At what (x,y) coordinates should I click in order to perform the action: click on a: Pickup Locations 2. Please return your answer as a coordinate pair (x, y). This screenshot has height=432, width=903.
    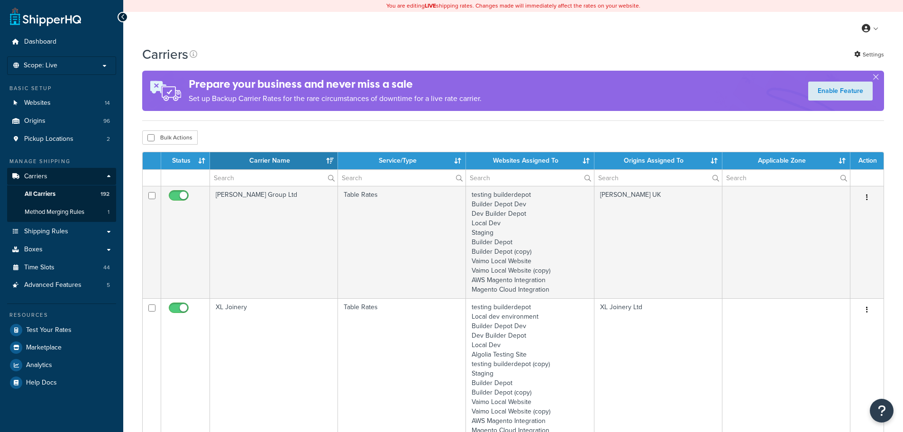
    Looking at the image, I should click on (62, 139).